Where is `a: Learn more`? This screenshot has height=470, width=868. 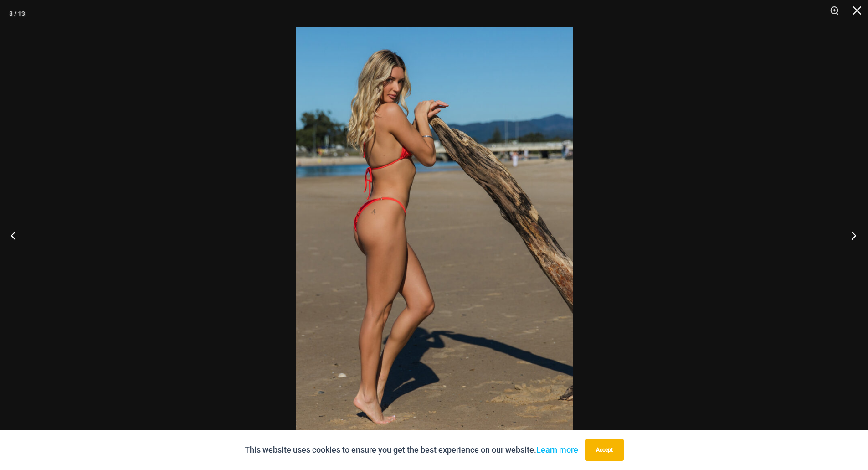
a: Learn more is located at coordinates (558, 449).